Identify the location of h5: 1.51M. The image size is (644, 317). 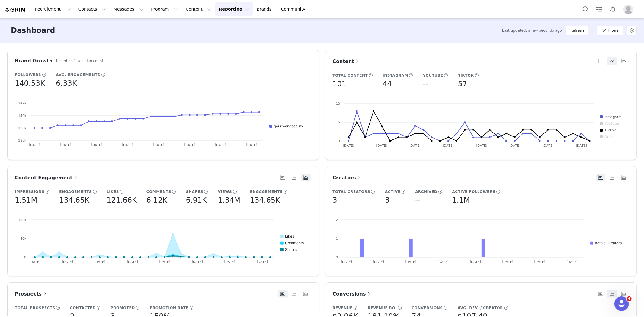
(26, 200).